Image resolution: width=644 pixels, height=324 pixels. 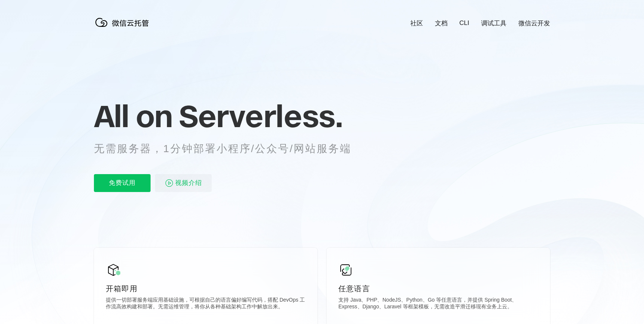 What do you see at coordinates (465, 23) in the screenshot?
I see `a: CLI` at bounding box center [465, 23].